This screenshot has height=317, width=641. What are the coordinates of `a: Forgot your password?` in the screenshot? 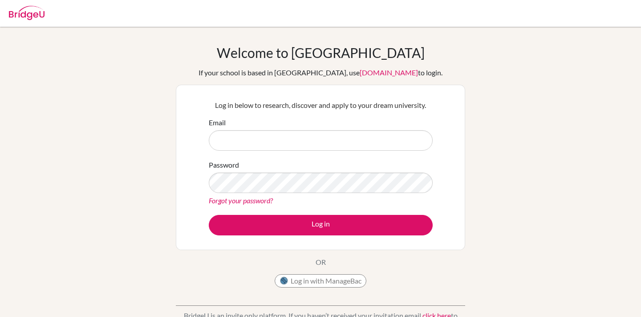 It's located at (241, 200).